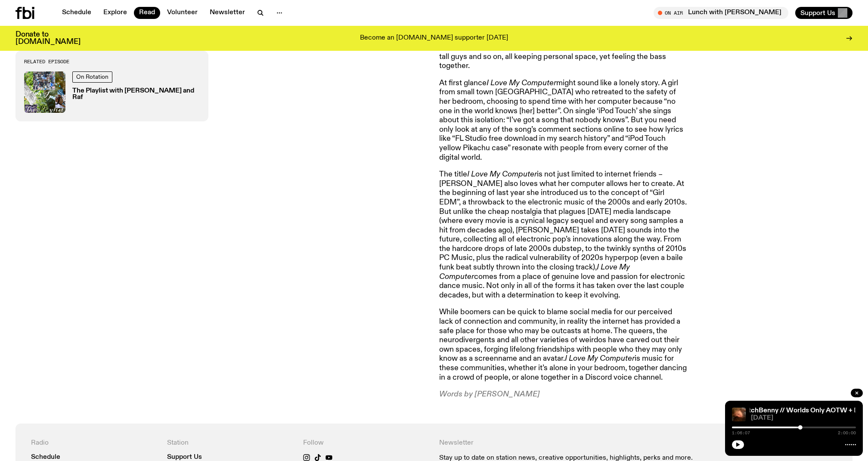 This screenshot has height=461, width=868. What do you see at coordinates (185, 457) in the screenshot?
I see `a: Support Us` at bounding box center [185, 457].